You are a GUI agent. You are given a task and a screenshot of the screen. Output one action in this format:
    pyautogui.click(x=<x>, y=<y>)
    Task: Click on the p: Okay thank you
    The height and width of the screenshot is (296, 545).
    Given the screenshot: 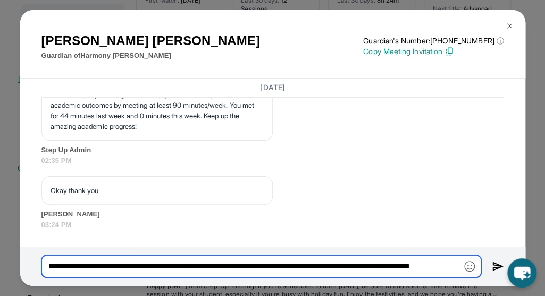 What is the action you would take?
    pyautogui.click(x=157, y=191)
    